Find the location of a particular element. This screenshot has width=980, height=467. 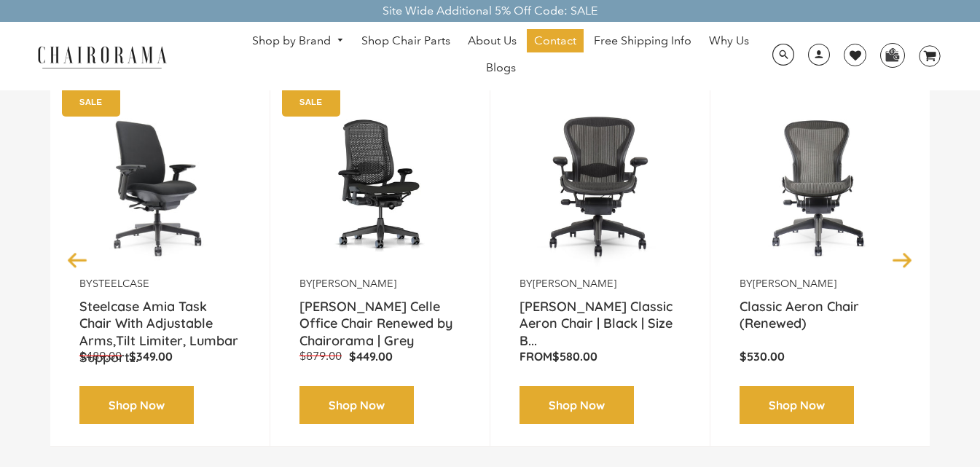

span: Why Us is located at coordinates (729, 41).